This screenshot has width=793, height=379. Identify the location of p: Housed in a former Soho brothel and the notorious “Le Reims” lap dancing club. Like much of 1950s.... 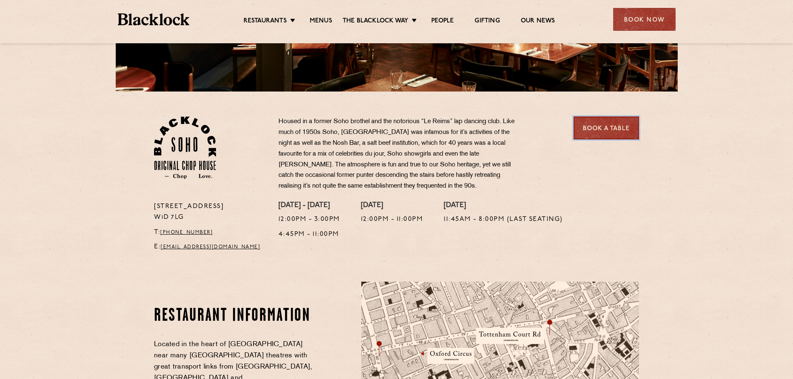
(401, 154).